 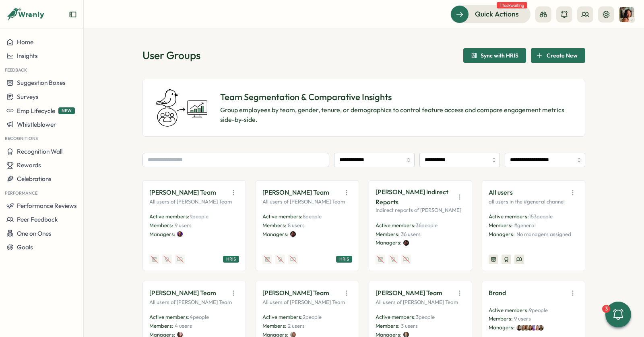 What do you see at coordinates (40, 151) in the screenshot?
I see `span: Recognition Wall` at bounding box center [40, 151].